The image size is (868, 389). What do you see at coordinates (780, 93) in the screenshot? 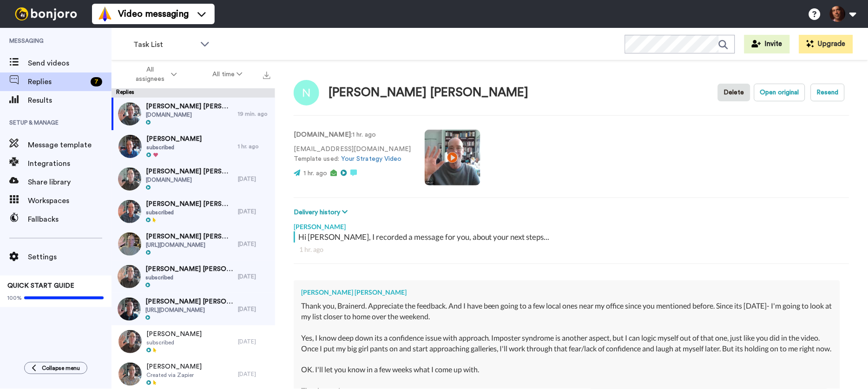
I see `button: Open original` at bounding box center [780, 93].